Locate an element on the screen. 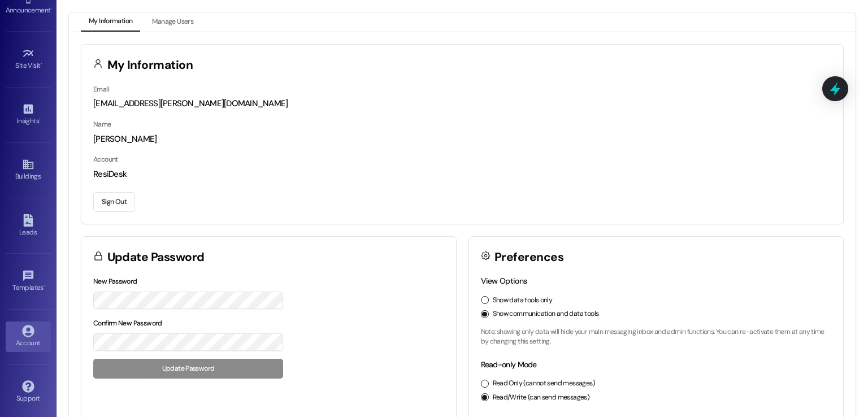 The image size is (868, 417). label: Show data tools only is located at coordinates (523, 300).